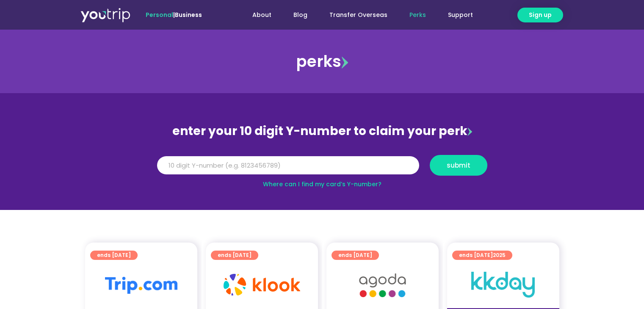 The image size is (644, 309). What do you see at coordinates (188, 15) in the screenshot?
I see `a: Business` at bounding box center [188, 15].